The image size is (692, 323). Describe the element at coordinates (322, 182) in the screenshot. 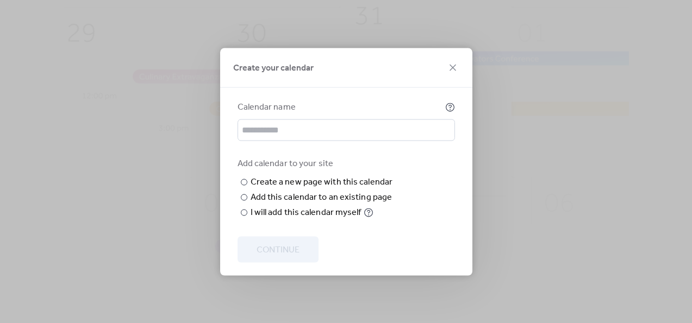

I see `div: Create a new page with this calendar` at that location.